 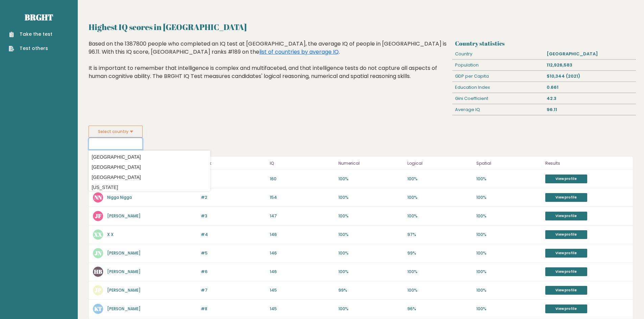 I want to click on text: XX, so click(x=98, y=234).